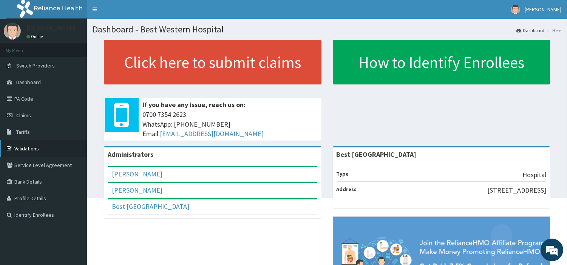 This screenshot has height=265, width=567. What do you see at coordinates (534, 175) in the screenshot?
I see `p: Hospital` at bounding box center [534, 175].